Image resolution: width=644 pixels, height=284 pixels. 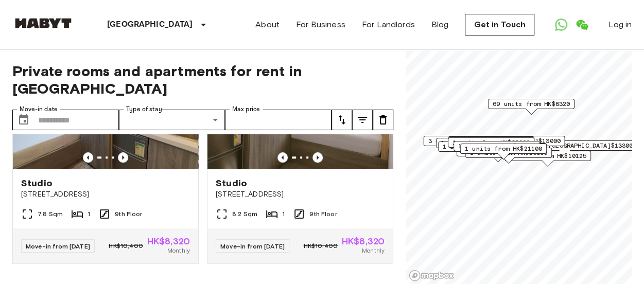 I want to click on a: Blog, so click(x=440, y=24).